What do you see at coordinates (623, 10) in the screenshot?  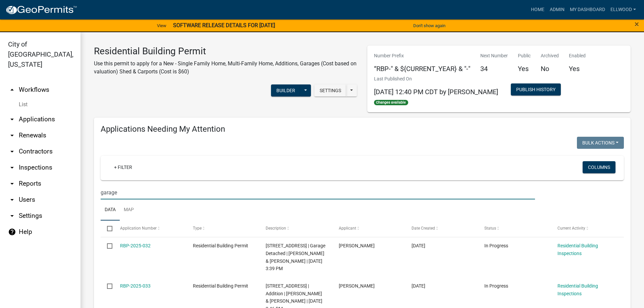 I see `a: Ellwood` at bounding box center [623, 10].